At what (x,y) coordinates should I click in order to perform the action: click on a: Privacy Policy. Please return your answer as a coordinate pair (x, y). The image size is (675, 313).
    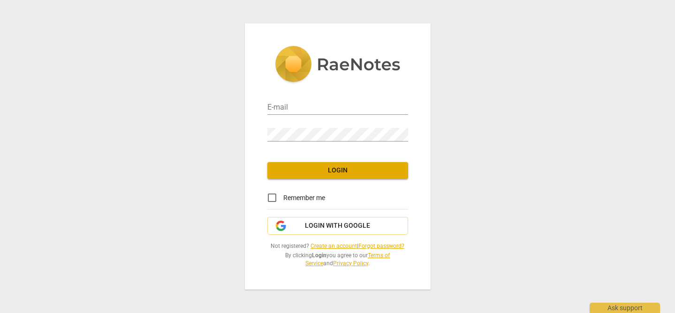
    Looking at the image, I should click on (350, 263).